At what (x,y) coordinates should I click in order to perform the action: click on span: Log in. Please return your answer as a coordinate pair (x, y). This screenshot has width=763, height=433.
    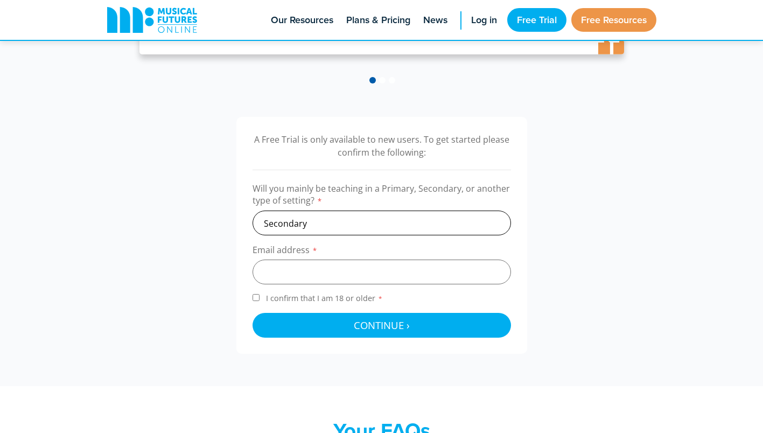
    Looking at the image, I should click on (484, 20).